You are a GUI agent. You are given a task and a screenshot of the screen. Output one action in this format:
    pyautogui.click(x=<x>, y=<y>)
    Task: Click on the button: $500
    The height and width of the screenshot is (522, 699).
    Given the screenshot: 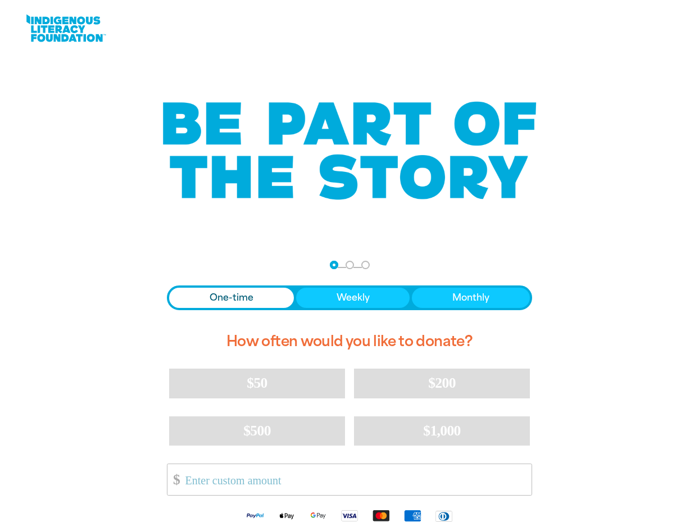 What is the action you would take?
    pyautogui.click(x=257, y=431)
    